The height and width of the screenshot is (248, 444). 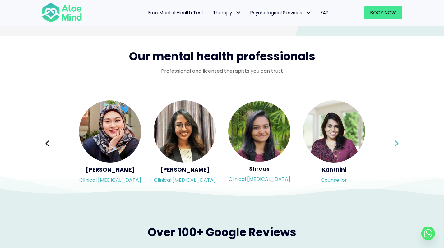 What do you see at coordinates (325, 12) in the screenshot?
I see `span: EAP` at bounding box center [325, 12].